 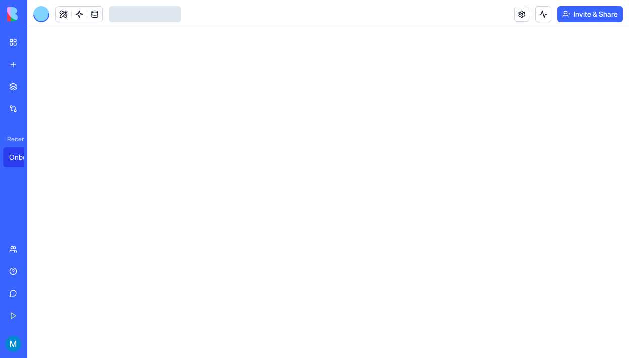 I want to click on button: Invite & Share, so click(x=590, y=14).